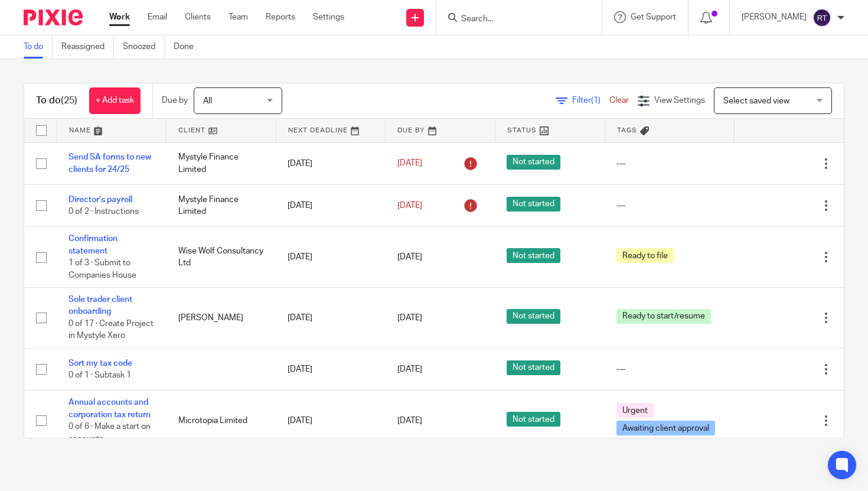 The width and height of the screenshot is (868, 491). Describe the element at coordinates (175, 100) in the screenshot. I see `p: Due by` at that location.